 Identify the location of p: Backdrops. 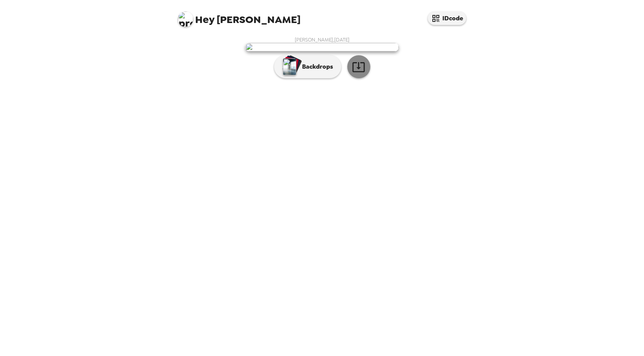
(316, 67).